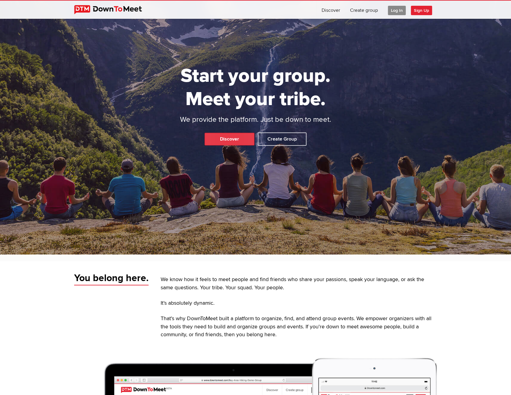  I want to click on span: You belong here., so click(111, 278).